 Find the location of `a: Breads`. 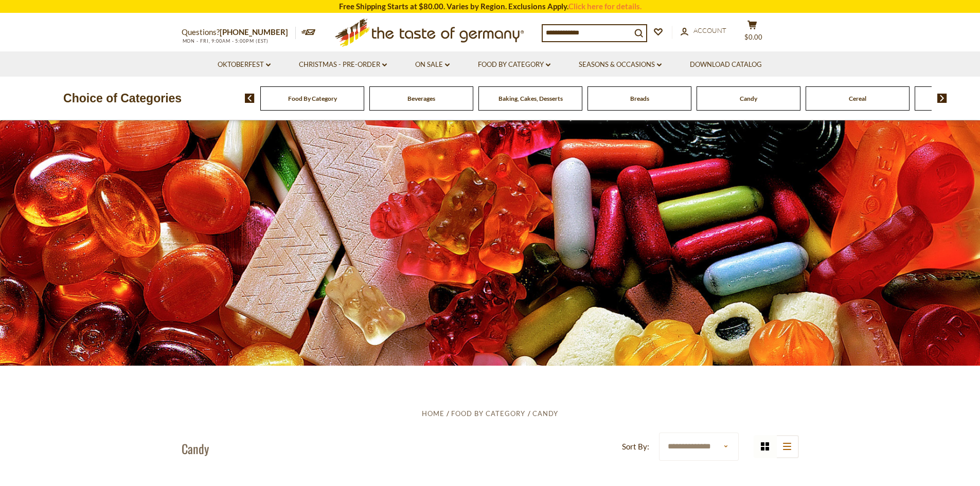

a: Breads is located at coordinates (639, 98).